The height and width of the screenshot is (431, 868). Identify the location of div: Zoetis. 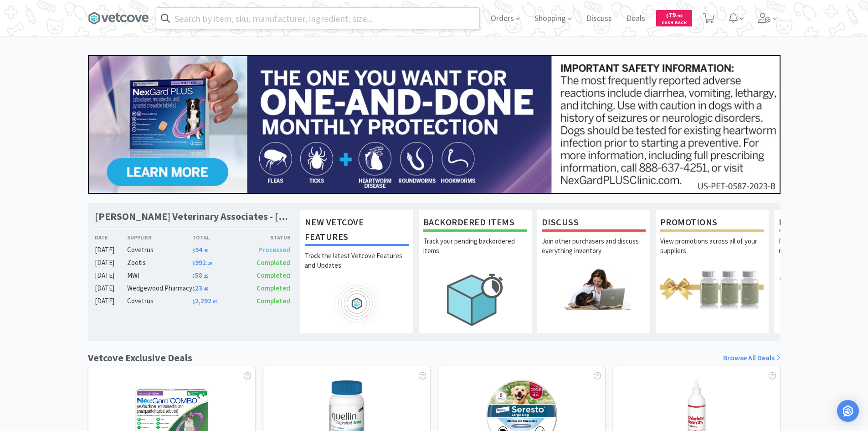
(159, 262).